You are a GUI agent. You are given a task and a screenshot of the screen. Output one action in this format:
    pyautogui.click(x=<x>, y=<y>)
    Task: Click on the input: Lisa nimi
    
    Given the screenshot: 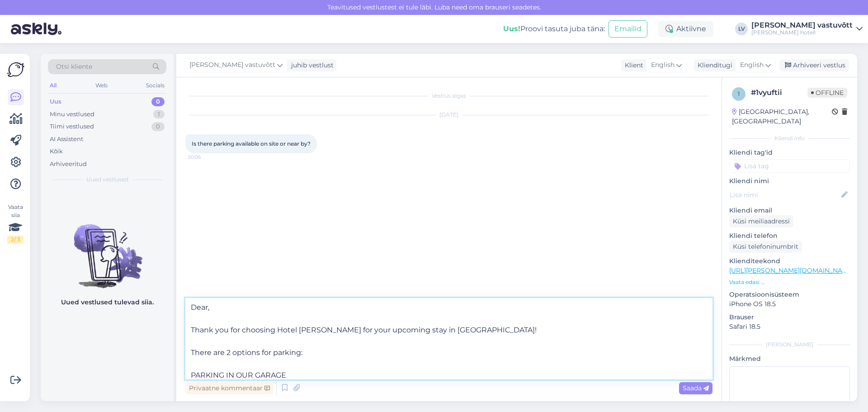 What is the action you would take?
    pyautogui.click(x=785, y=195)
    